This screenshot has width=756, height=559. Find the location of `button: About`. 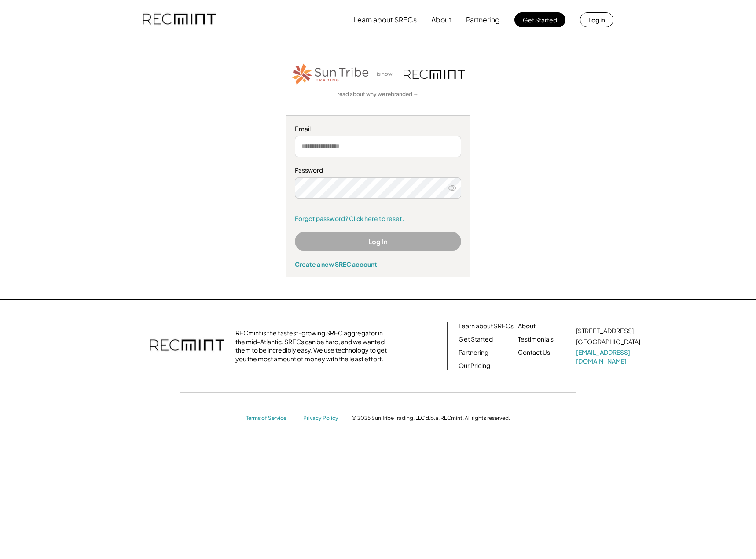

button: About is located at coordinates (441, 20).